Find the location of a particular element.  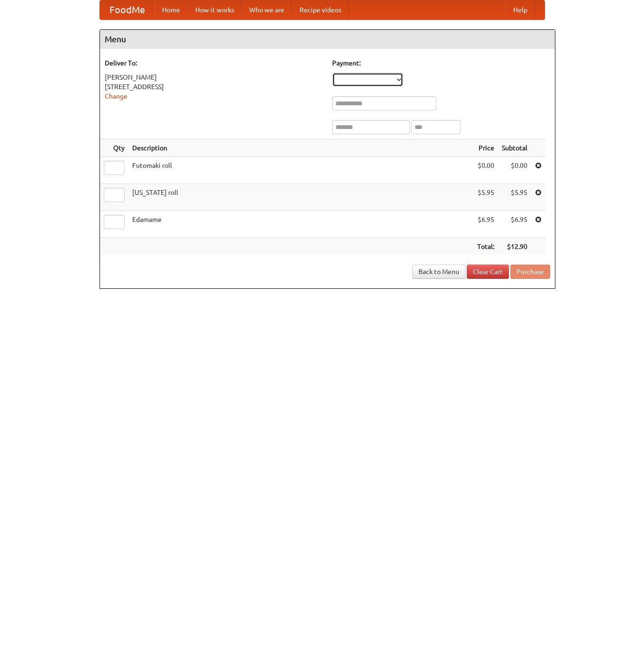

td: Edamame is located at coordinates (301, 224).